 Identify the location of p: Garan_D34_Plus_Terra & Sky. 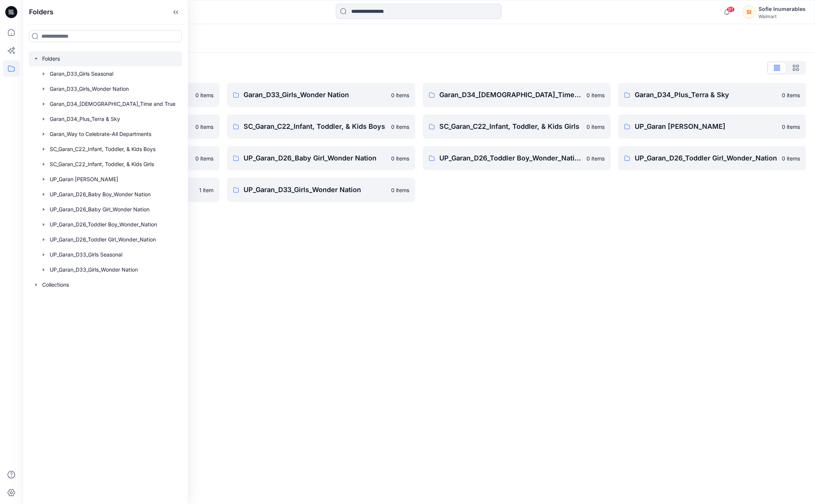
(706, 95).